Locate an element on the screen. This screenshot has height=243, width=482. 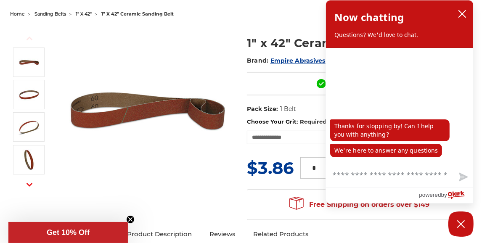
span: Empire Abrasives is located at coordinates (298, 61).